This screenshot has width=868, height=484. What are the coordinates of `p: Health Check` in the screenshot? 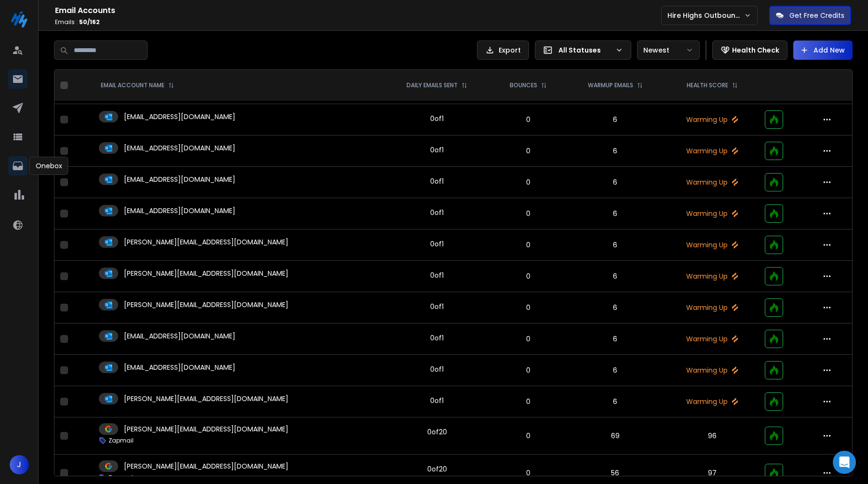 It's located at (756, 50).